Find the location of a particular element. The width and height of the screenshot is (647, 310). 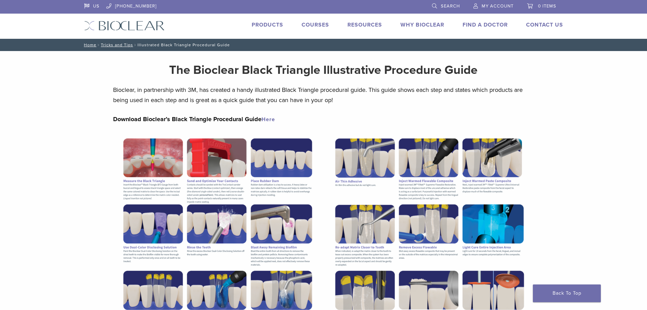

p: Bioclear, in partnership with 3M, has created a handy illustrated Black Triangle procedural guide... is located at coordinates (324, 95).